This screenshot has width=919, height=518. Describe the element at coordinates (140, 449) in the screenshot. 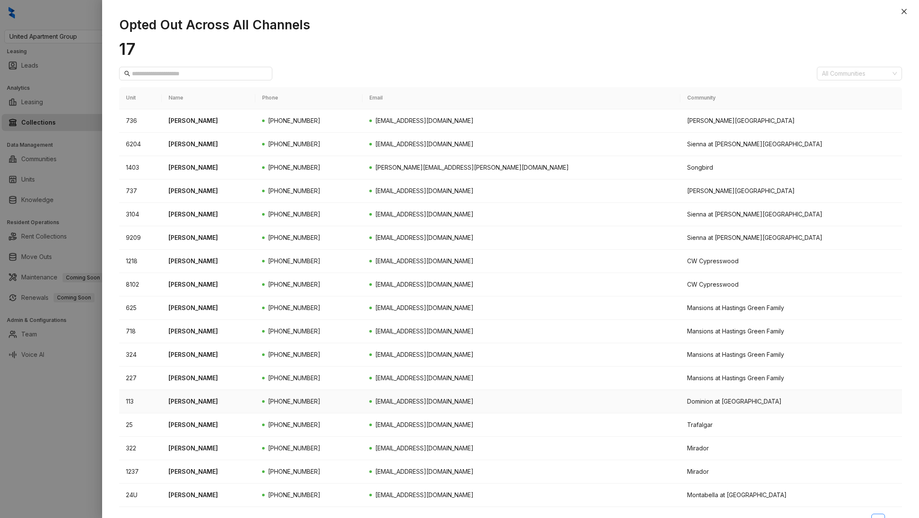

I see `td: 322` at that location.